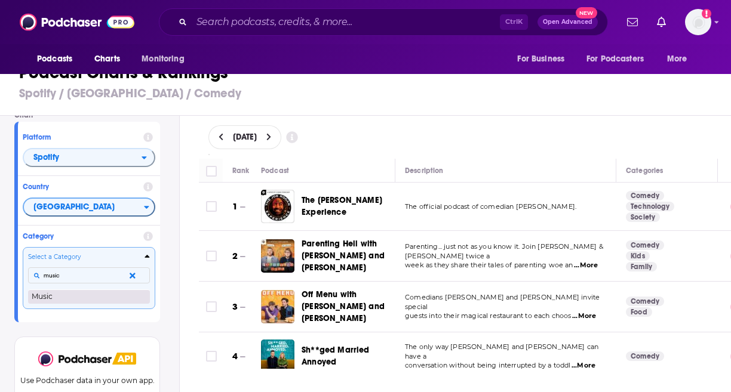 The height and width of the screenshot is (392, 731). Describe the element at coordinates (81, 137) in the screenshot. I see `h4: Platform` at that location.